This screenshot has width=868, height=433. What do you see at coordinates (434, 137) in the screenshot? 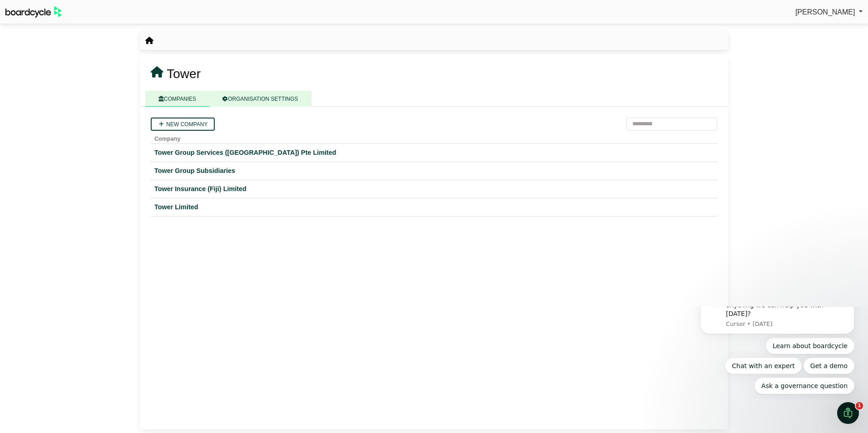
I see `th: Company` at bounding box center [434, 137].